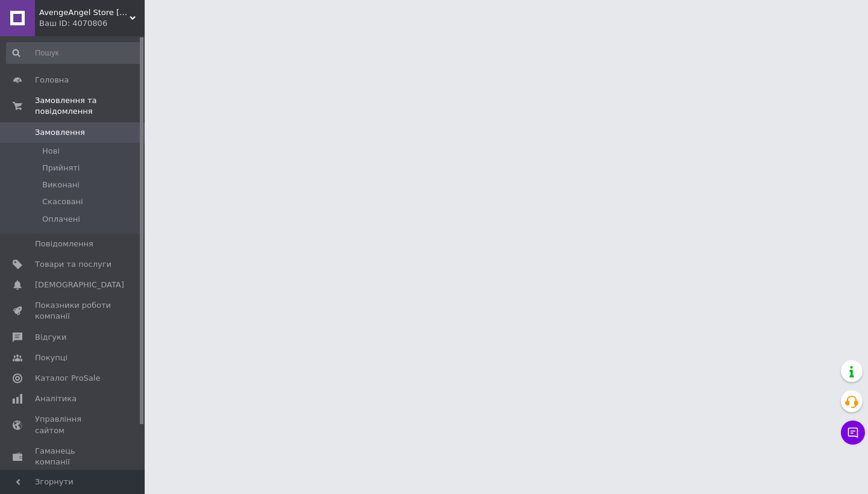  I want to click on span: Повідомлення, so click(64, 244).